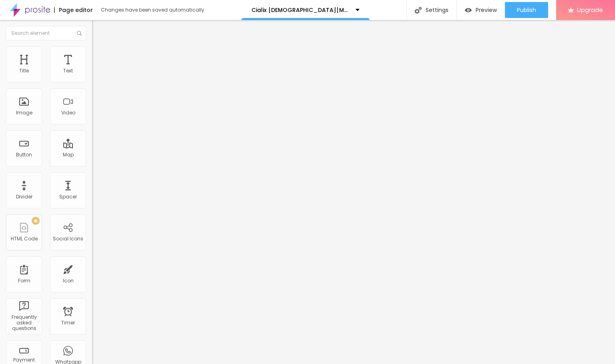 Image resolution: width=615 pixels, height=364 pixels. What do you see at coordinates (68, 197) in the screenshot?
I see `div: Spacer` at bounding box center [68, 197].